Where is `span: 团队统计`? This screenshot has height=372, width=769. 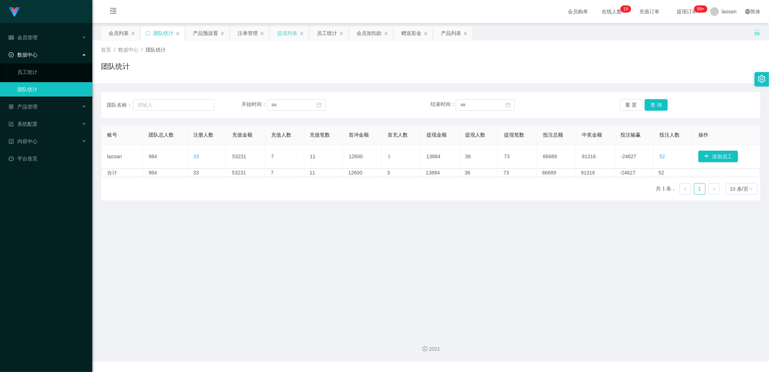
span: 团队统计 is located at coordinates (156, 50).